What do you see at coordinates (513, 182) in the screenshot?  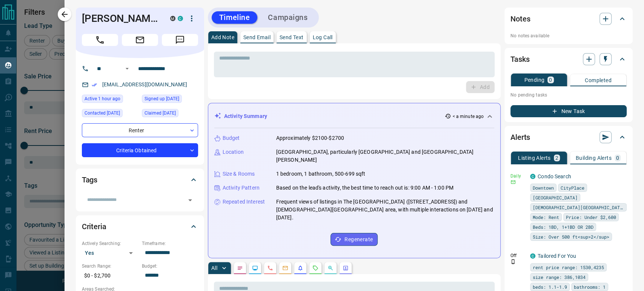 I see `svg: Email` at bounding box center [513, 182].